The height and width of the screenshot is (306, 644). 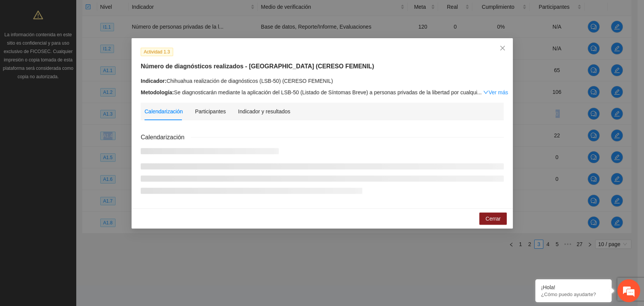 What do you see at coordinates (157, 52) in the screenshot?
I see `span: Actividad 1.3` at bounding box center [157, 52].